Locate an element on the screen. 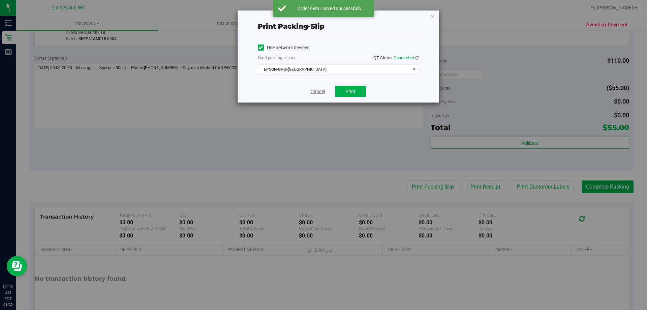 The width and height of the screenshot is (647, 310). span: Print packing-slip is located at coordinates (291, 26).